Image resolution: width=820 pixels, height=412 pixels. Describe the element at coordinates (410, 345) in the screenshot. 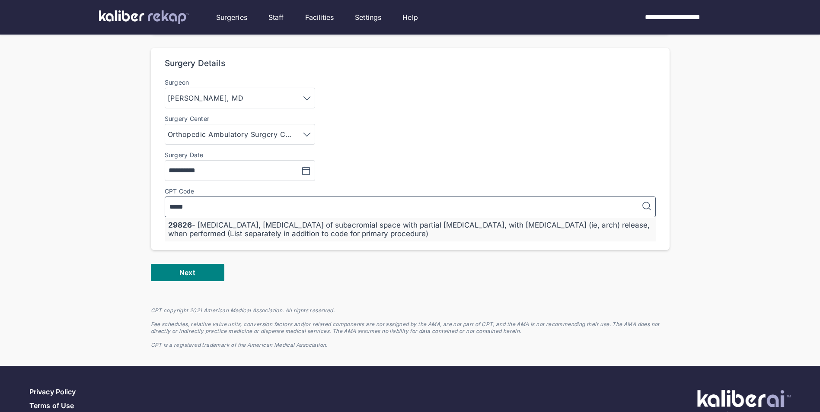

I see `div: CPT is a registered trademark of the American Medical Association.` at that location.